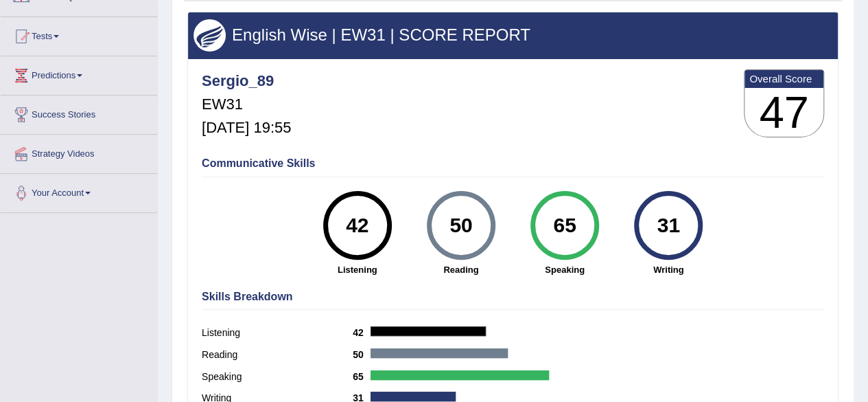 The image size is (868, 402). What do you see at coordinates (461, 269) in the screenshot?
I see `strong: Reading` at bounding box center [461, 269].